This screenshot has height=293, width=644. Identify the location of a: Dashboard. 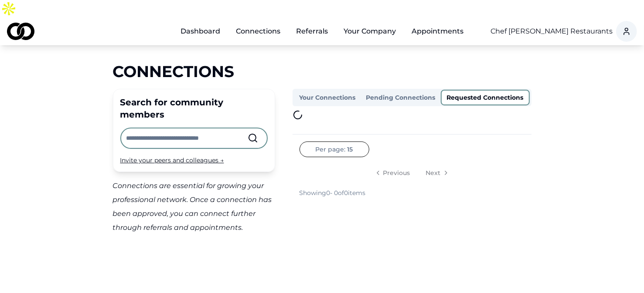
(200, 31).